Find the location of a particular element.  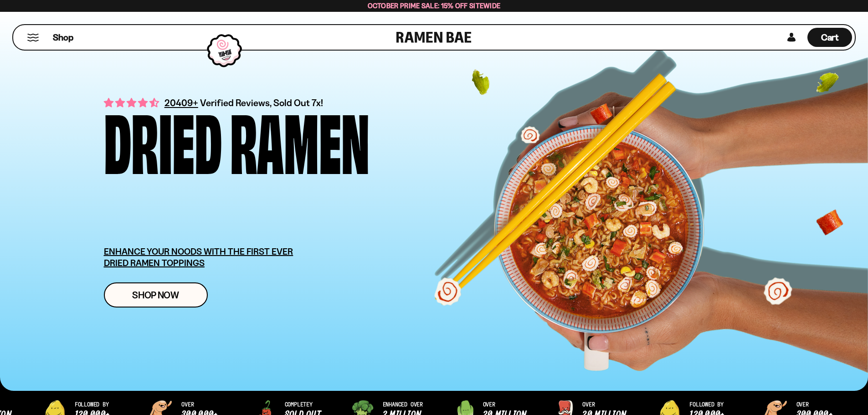

div: Ramen is located at coordinates (300, 139).